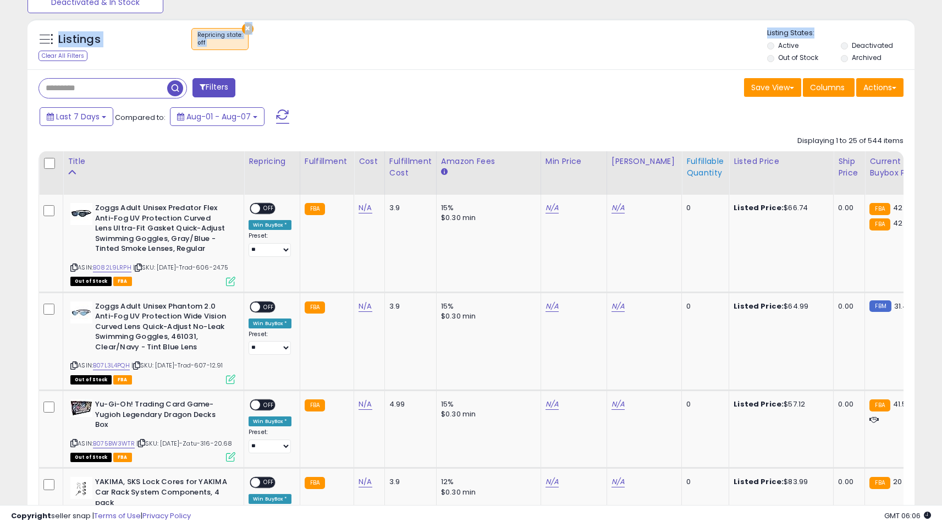  I want to click on label: Active, so click(788, 45).